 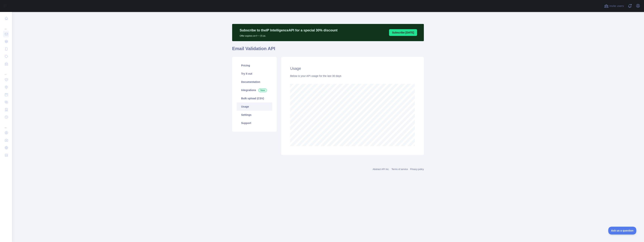 What do you see at coordinates (254, 65) in the screenshot?
I see `a: Pricing` at bounding box center [254, 65].